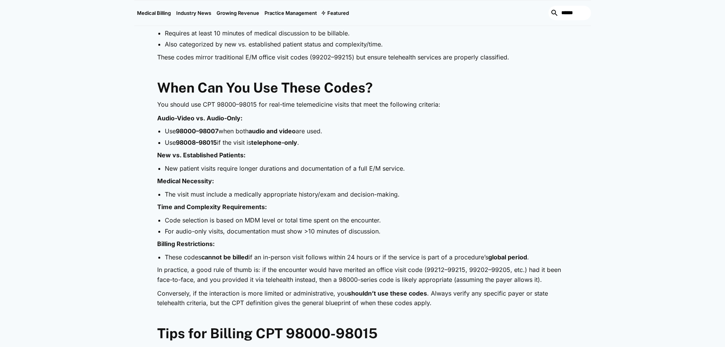 The height and width of the screenshot is (347, 725). I want to click on strong: Medical Necessity:, so click(185, 181).